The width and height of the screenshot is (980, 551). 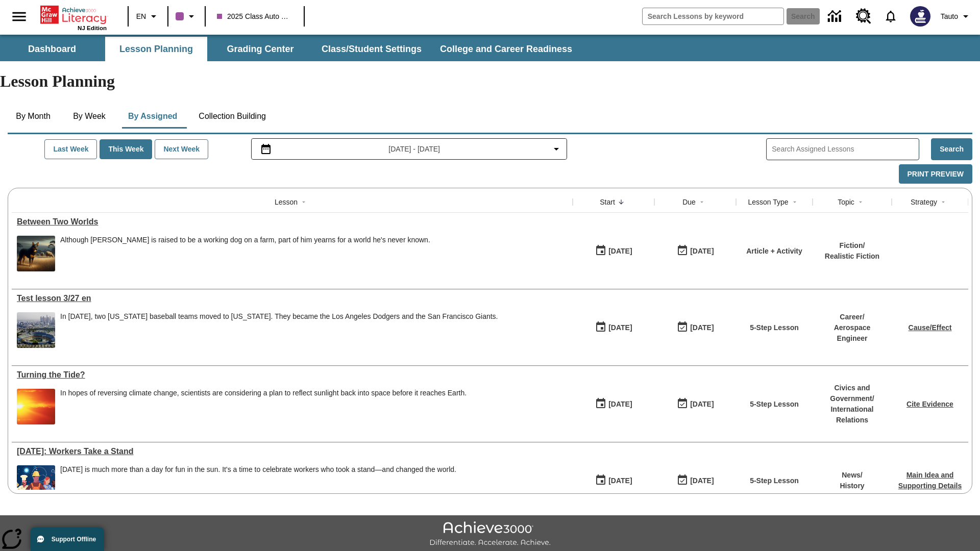 What do you see at coordinates (852, 414) in the screenshot?
I see `p: International Relations` at bounding box center [852, 414].